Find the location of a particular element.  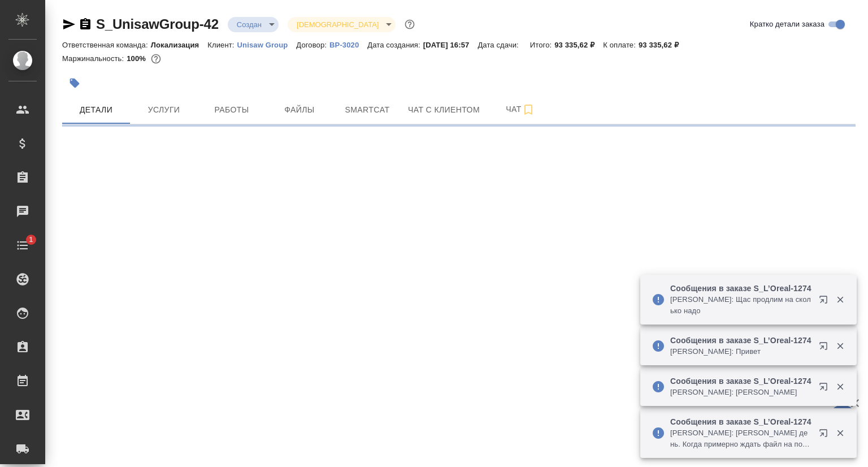

a: 1 is located at coordinates (23, 246).